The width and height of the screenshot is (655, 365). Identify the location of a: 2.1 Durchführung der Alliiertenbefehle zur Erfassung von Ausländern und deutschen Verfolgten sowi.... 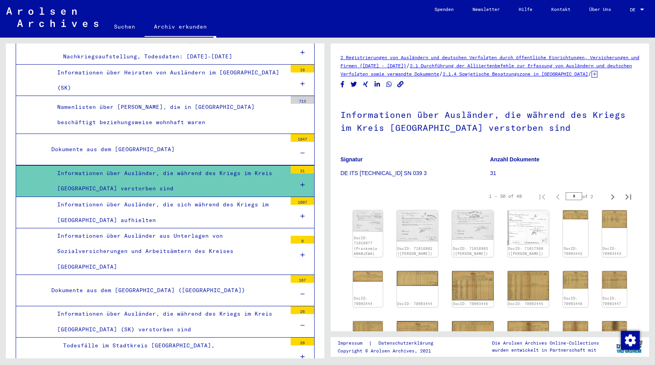
(486, 70).